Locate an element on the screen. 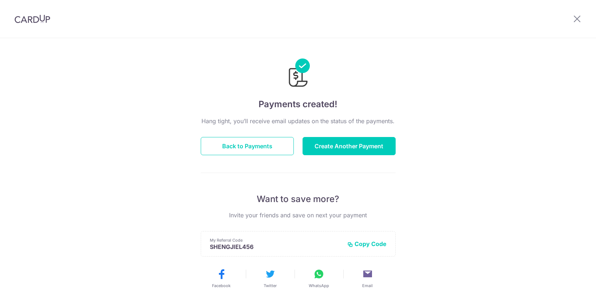 Image resolution: width=596 pixels, height=290 pixels. button: WhatsApp is located at coordinates (319, 279).